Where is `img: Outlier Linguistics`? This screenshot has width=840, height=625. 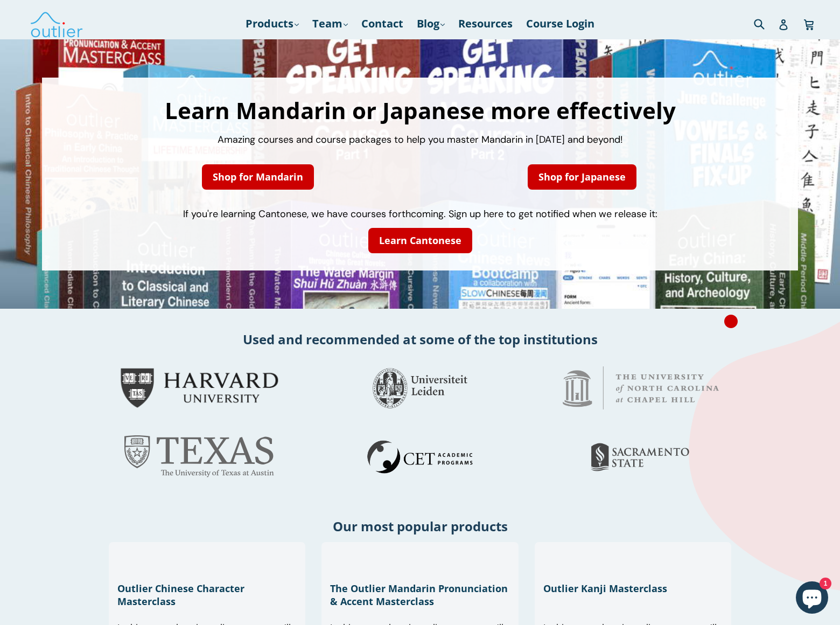
img: Outlier Linguistics is located at coordinates (56, 24).